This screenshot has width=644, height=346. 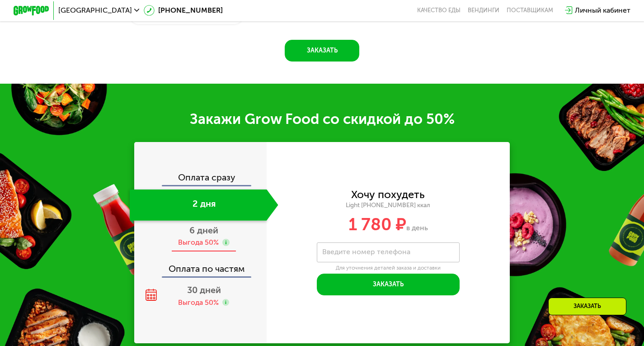 What do you see at coordinates (417, 227) in the screenshot?
I see `span: в день` at bounding box center [417, 227].